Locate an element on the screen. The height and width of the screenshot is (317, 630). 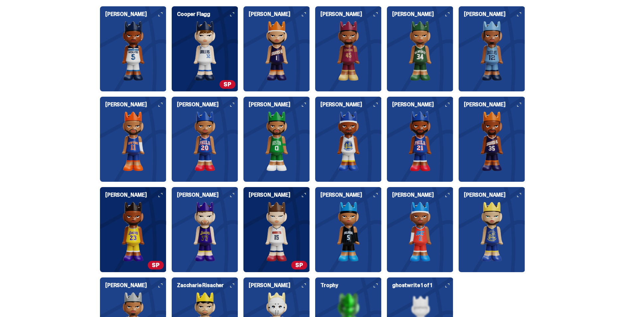
h6: ghostwrite 1 of 1 is located at coordinates (422, 285).